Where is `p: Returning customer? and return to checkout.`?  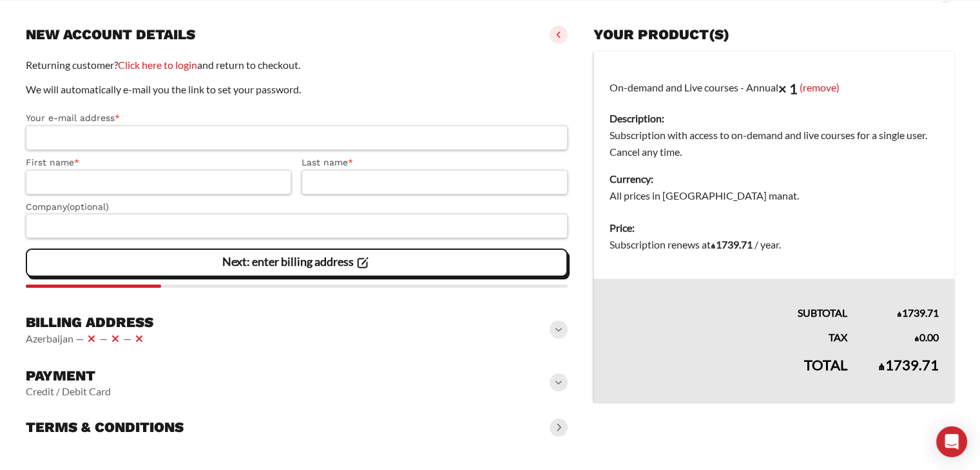 p: Returning customer? and return to checkout. is located at coordinates (296, 65).